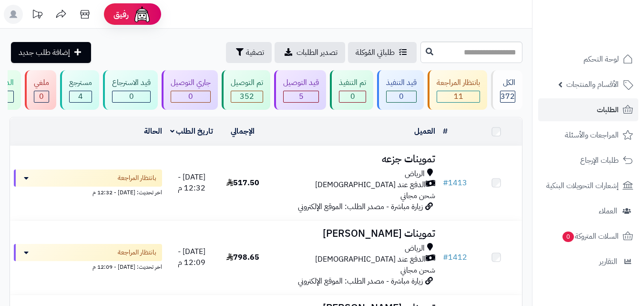 The height and width of the screenshot is (306, 644). Describe the element at coordinates (458, 83) in the screenshot. I see `div: بانتظار المراجعة` at that location.